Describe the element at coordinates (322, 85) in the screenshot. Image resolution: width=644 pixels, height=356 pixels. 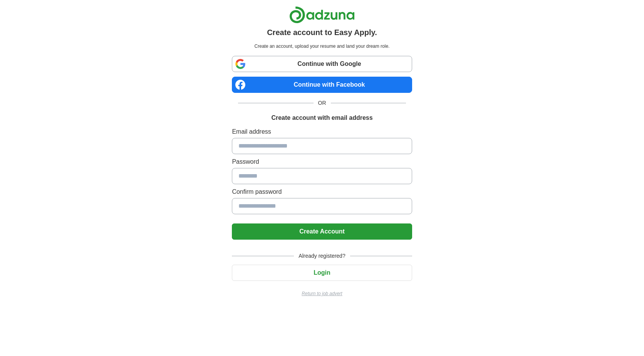
I see `a: Continue with Facebook` at that location.